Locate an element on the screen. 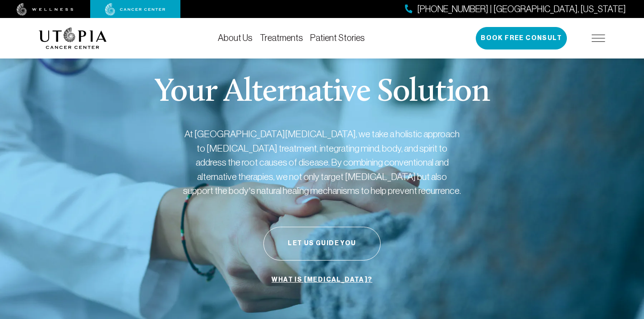 The width and height of the screenshot is (644, 319). img: cancer center is located at coordinates (135, 9).